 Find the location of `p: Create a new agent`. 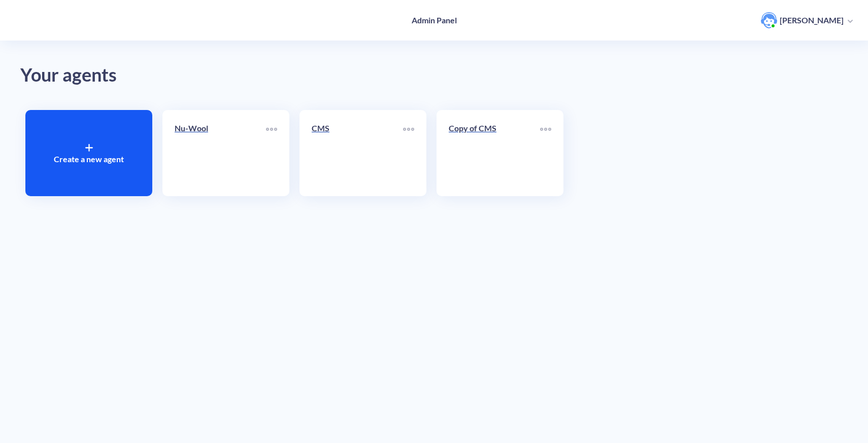

p: Create a new agent is located at coordinates (88, 159).